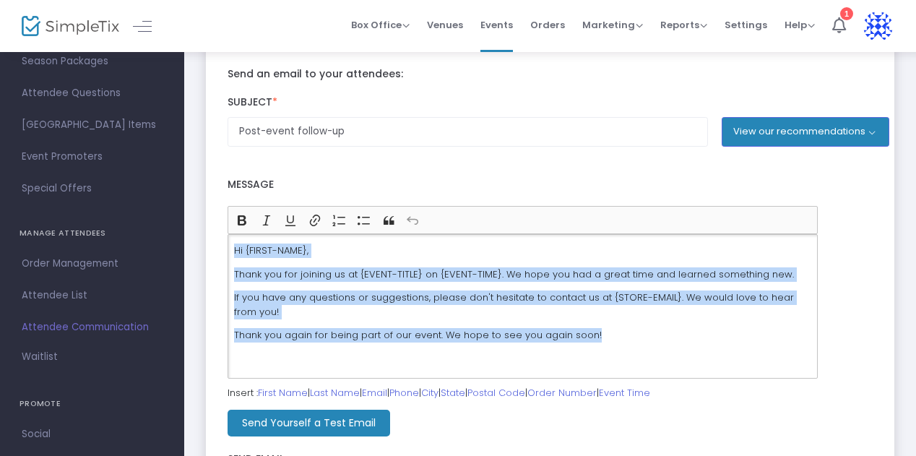 The height and width of the screenshot is (456, 916). Describe the element at coordinates (404, 392) in the screenshot. I see `a: Phone` at that location.